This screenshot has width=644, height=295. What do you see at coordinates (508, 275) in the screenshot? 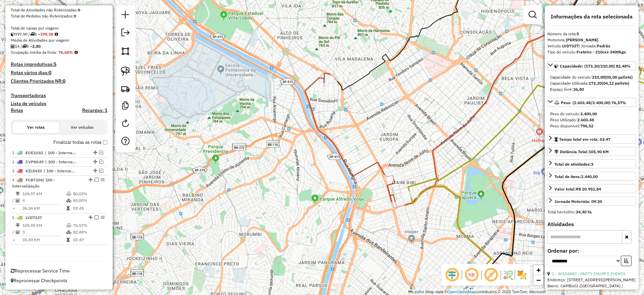
I see `img: Fluxo de ruas` at bounding box center [508, 275].